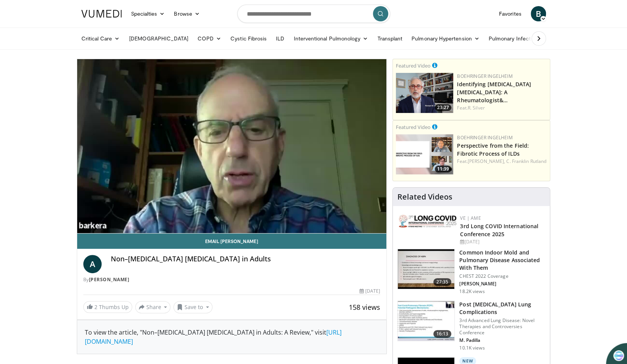  Describe the element at coordinates (445, 39) in the screenshot. I see `a: Pulmonary Hypertension` at that location.